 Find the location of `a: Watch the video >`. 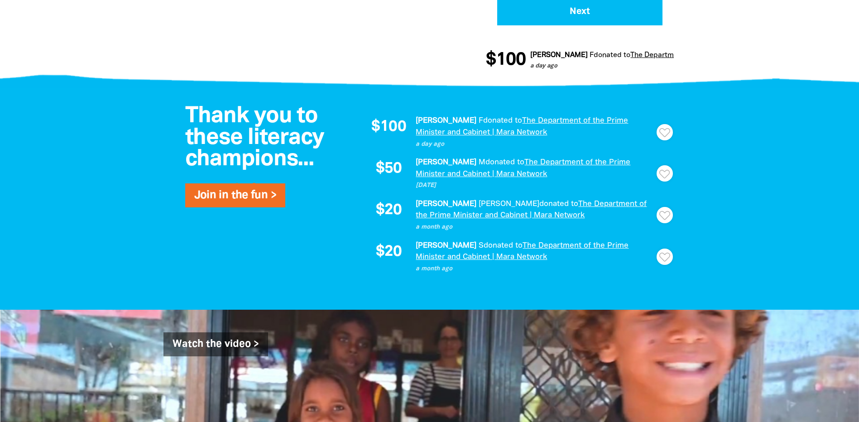

a: Watch the video > is located at coordinates (216, 345).